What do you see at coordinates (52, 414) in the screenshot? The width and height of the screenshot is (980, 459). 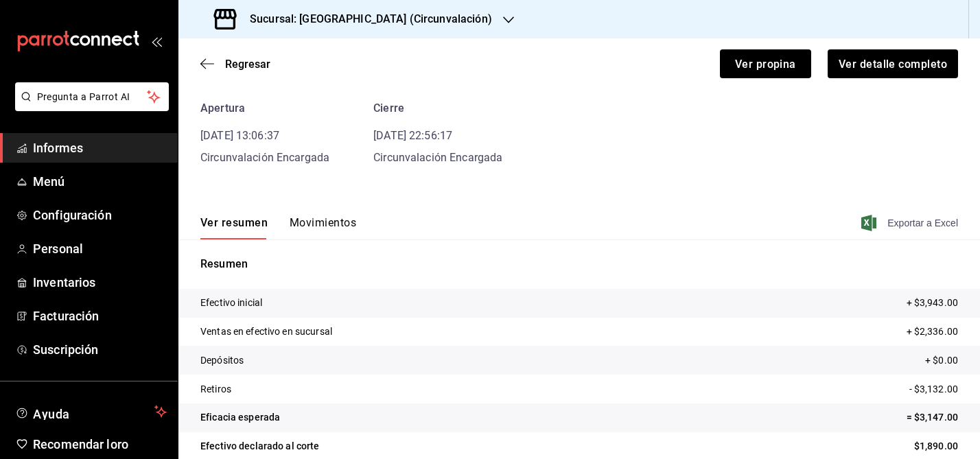 I see `font: Ayuda` at bounding box center [52, 414].